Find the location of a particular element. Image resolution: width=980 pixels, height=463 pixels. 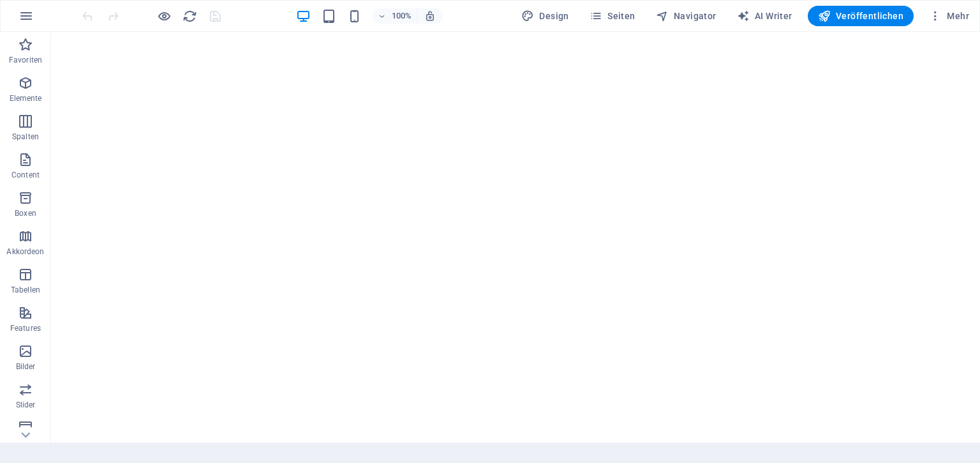

h6: 100% is located at coordinates (401, 16).